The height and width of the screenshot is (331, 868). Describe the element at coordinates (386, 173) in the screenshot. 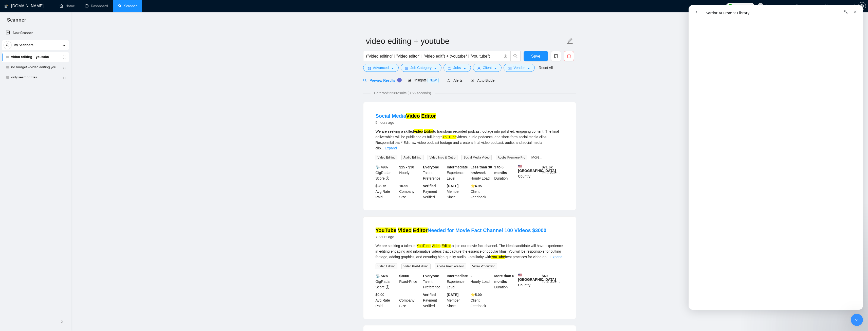

I see `div: GigRadar Score` at that location.